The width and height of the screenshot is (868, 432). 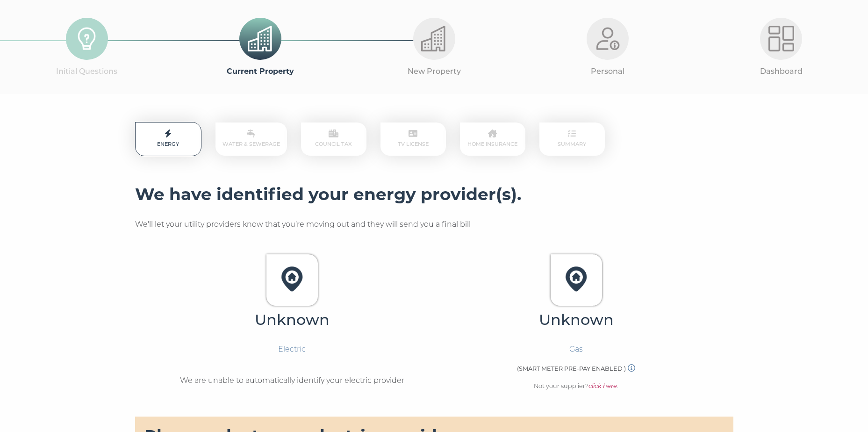 I want to click on p: Gas, so click(x=576, y=349).